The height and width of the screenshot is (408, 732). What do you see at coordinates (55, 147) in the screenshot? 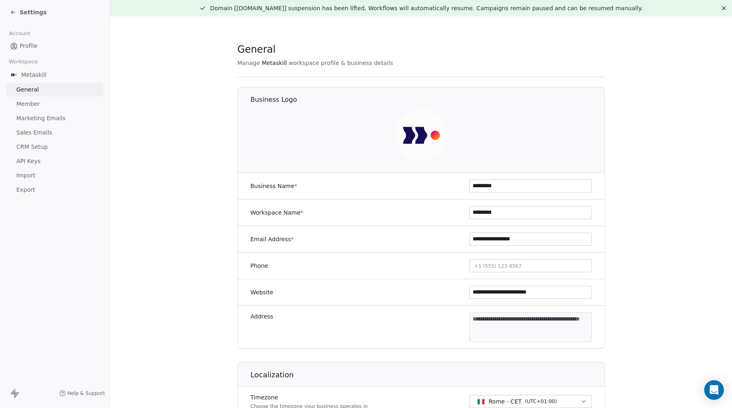
I see `a: CRM Setup` at bounding box center [55, 147].